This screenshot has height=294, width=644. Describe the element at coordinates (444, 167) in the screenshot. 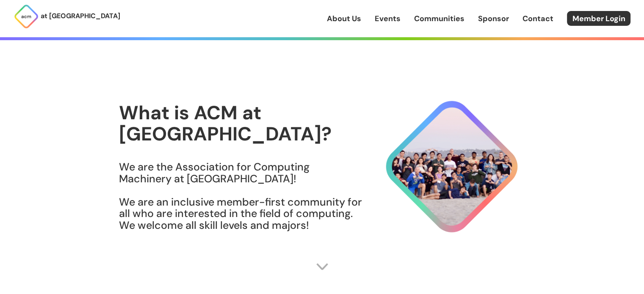

I see `img: About Hero Image` at that location.